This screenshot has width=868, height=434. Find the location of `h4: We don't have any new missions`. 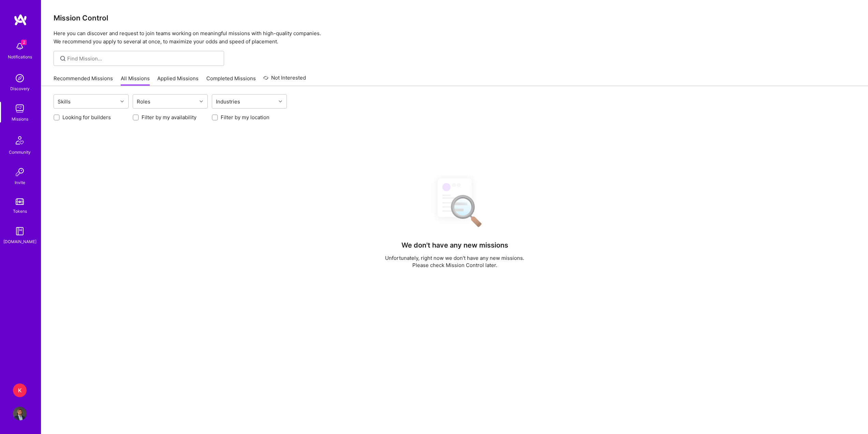

h4: We don't have any new missions is located at coordinates (455, 245).